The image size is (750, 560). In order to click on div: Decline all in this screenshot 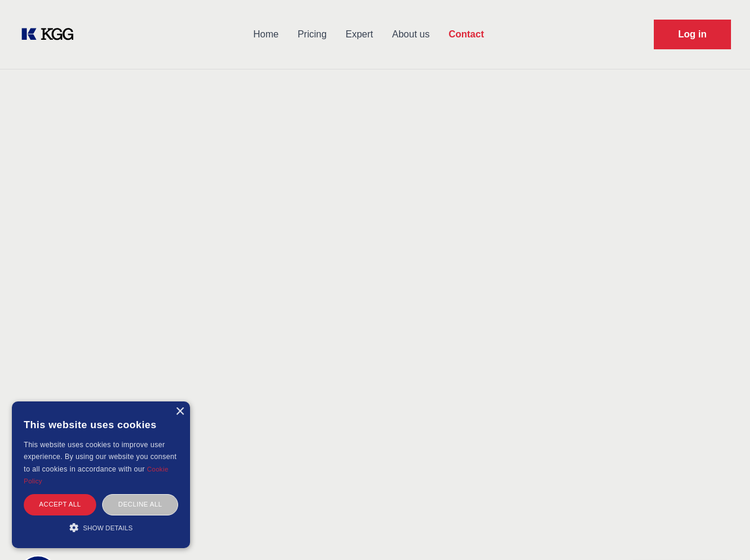, I will do `click(140, 504)`.